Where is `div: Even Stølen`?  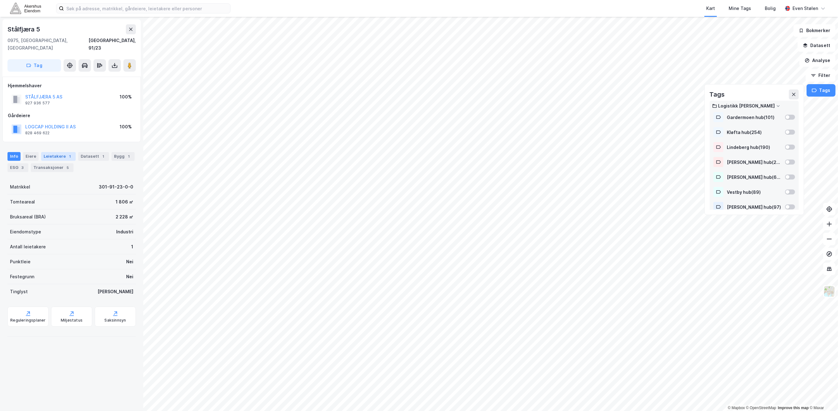
div: Even Stølen is located at coordinates (805, 8).